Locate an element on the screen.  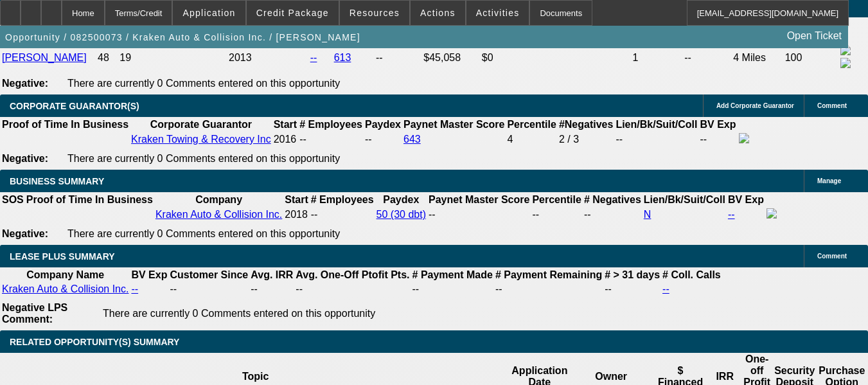
b: Avg. IRR is located at coordinates (272, 275).